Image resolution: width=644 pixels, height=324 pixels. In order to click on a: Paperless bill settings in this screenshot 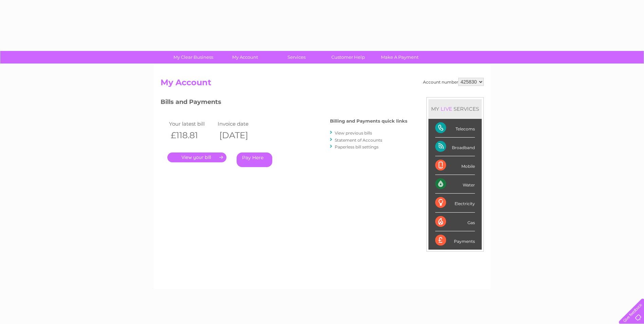, I will do `click(357, 147)`.